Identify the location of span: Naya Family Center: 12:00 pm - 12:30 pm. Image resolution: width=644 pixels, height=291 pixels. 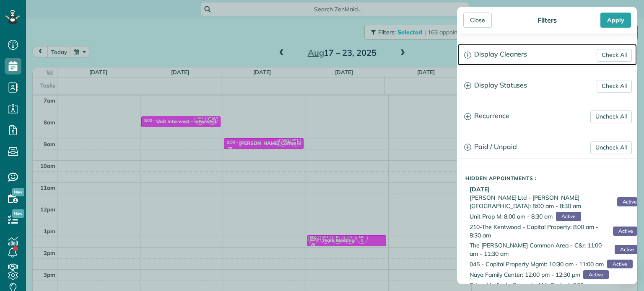
(525, 275).